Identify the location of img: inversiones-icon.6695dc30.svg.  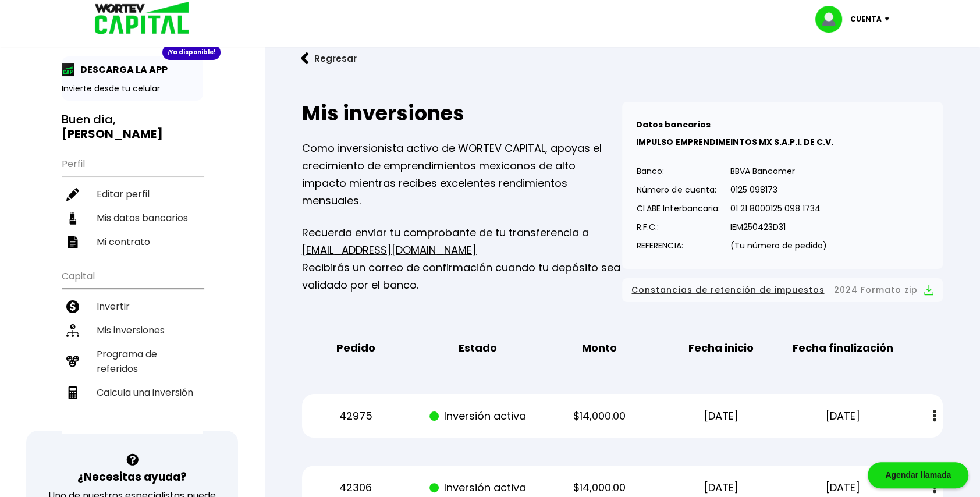
(73, 330).